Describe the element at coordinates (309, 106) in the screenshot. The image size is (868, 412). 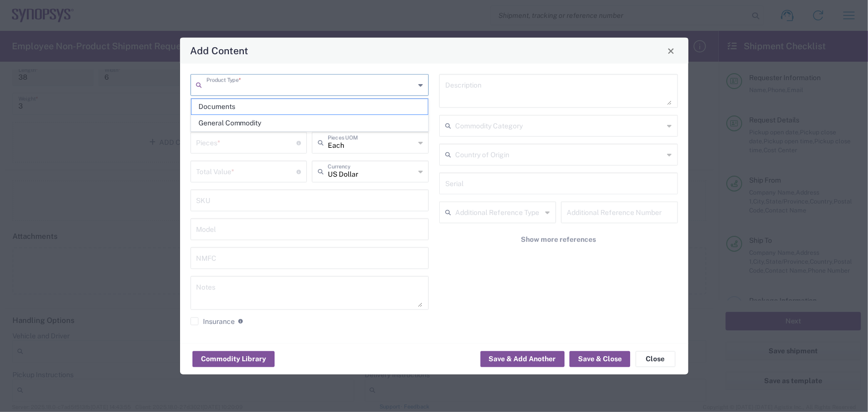
I see `span: Documents` at that location.